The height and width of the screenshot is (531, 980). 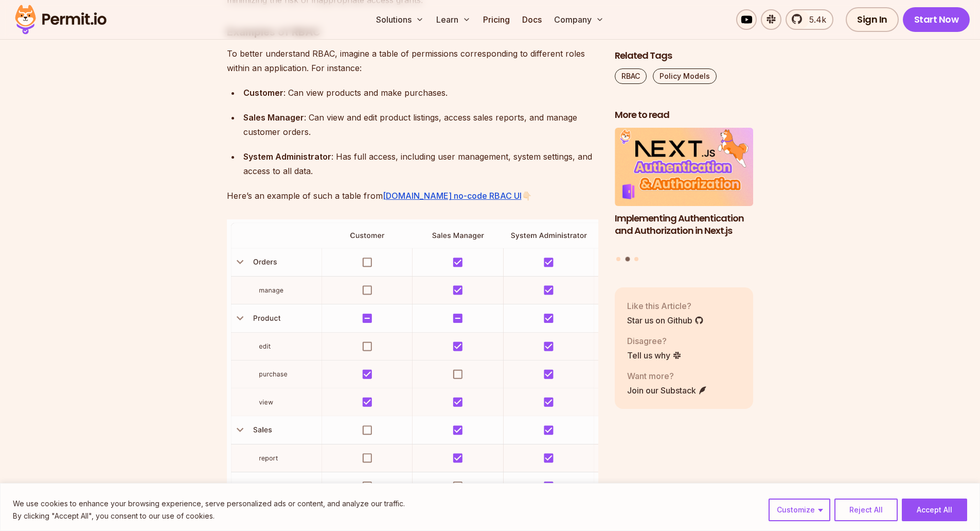 What do you see at coordinates (655, 340) in the screenshot?
I see `p: Disagree?` at bounding box center [655, 340].